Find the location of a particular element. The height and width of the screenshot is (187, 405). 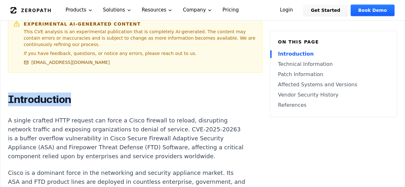

h2: Introduction is located at coordinates (127, 100).